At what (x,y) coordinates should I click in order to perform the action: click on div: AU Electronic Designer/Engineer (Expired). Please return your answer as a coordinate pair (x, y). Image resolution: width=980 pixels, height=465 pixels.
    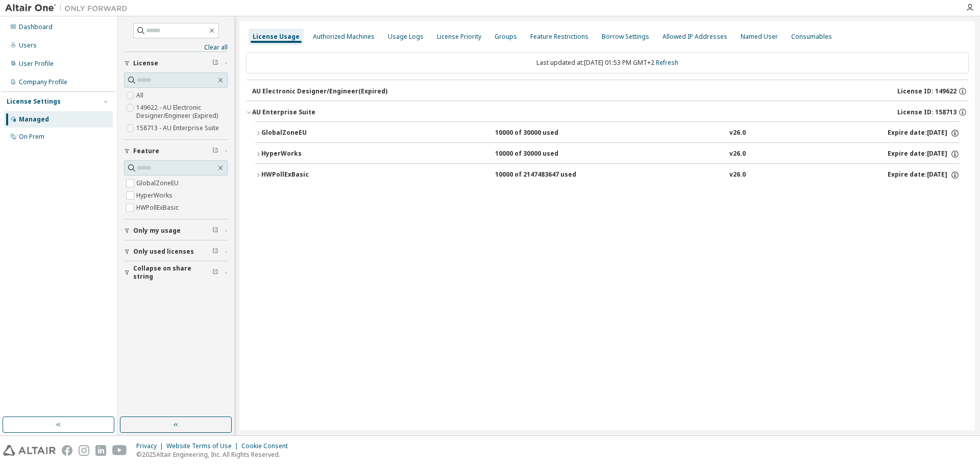
    Looking at the image, I should click on (319, 92).